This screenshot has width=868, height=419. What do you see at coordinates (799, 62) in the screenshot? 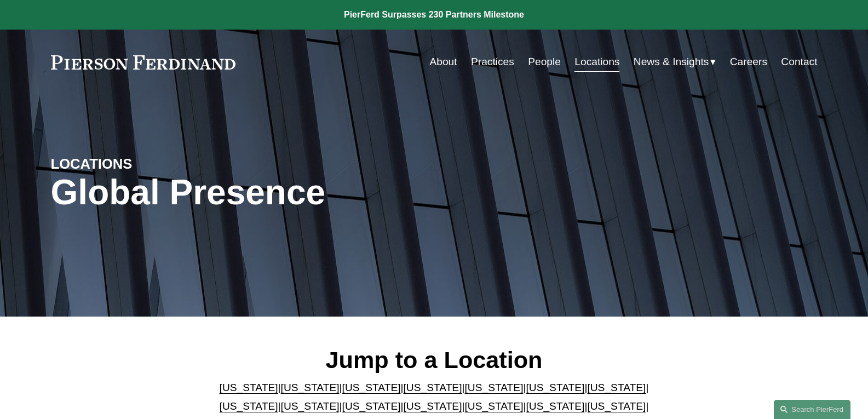
I see `a: Contact` at bounding box center [799, 62].